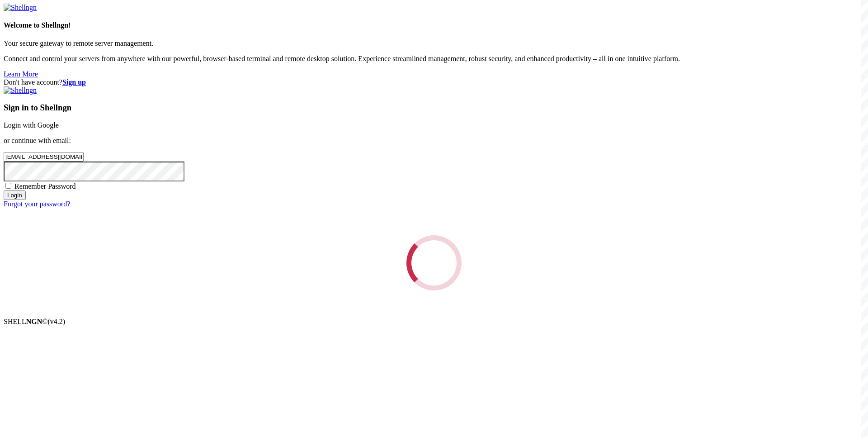 Image resolution: width=868 pixels, height=438 pixels. What do you see at coordinates (56, 321) in the screenshot?
I see `span: 4.2.0` at bounding box center [56, 321].